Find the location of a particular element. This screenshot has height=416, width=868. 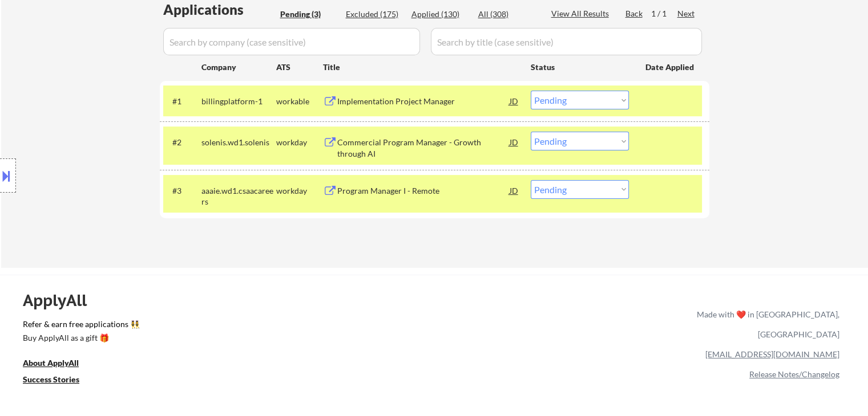

a: Buy ApplyAll as a gift 🎁 is located at coordinates (80, 339).